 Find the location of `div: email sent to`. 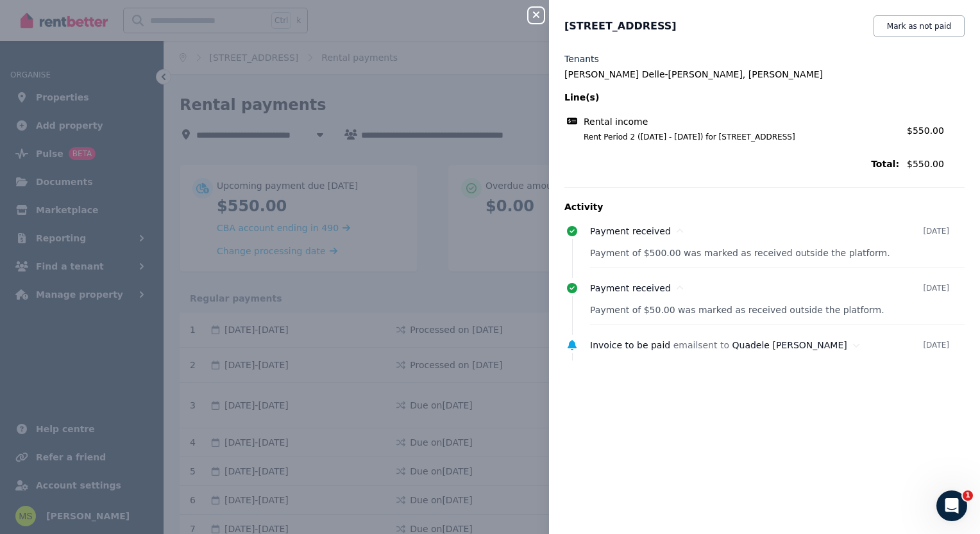

div: email sent to is located at coordinates (756, 345).